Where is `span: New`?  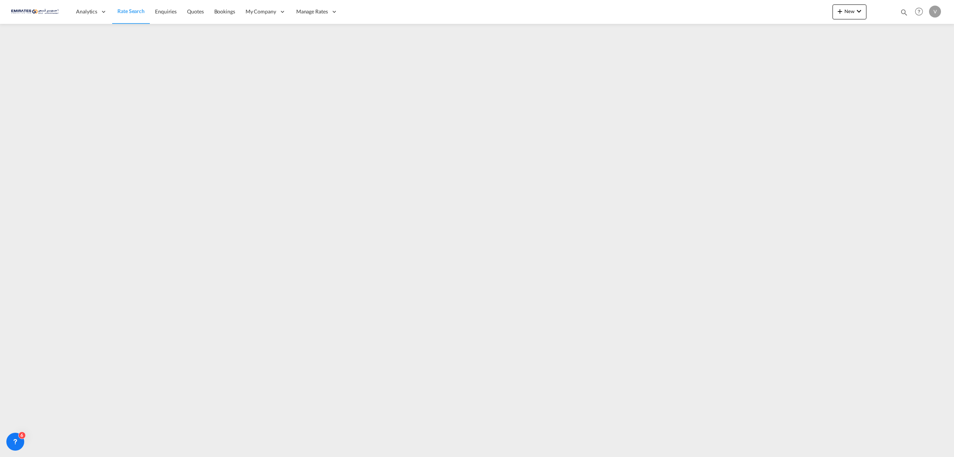 span: New is located at coordinates (849, 11).